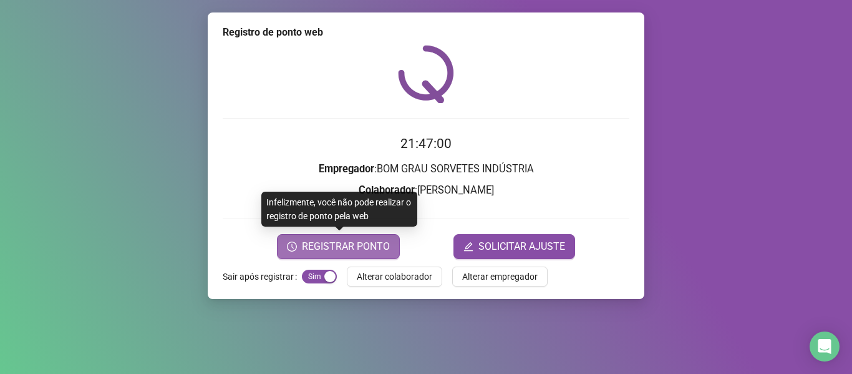 Image resolution: width=852 pixels, height=374 pixels. I want to click on h3: : BOM GRAU SORVETES INDÚSTRIA, so click(426, 169).